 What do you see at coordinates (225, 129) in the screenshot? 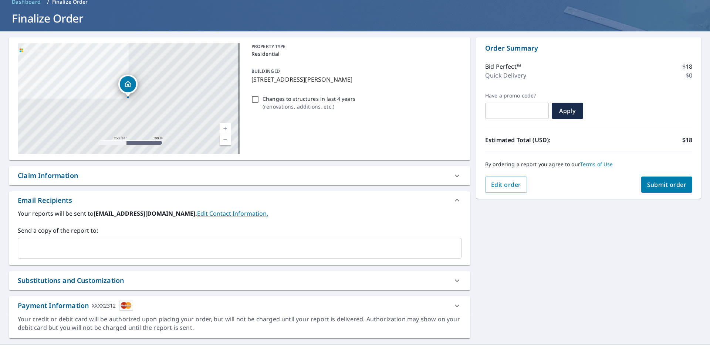
I see `a: Current Level 17, Zoom In` at bounding box center [225, 129].